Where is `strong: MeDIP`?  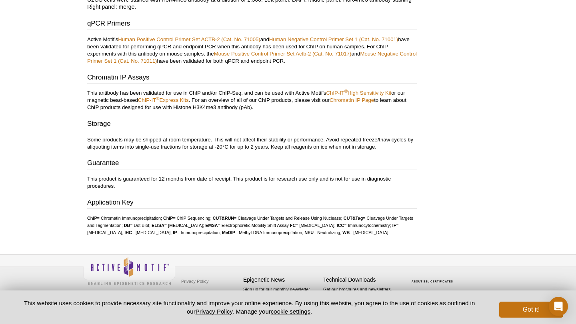
strong: MeDIP is located at coordinates (228, 233).